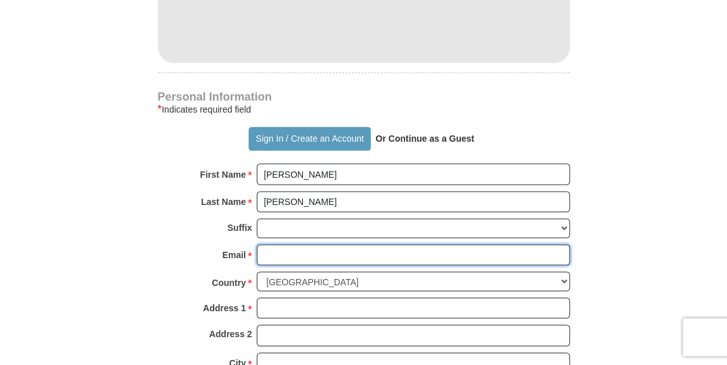  What do you see at coordinates (234, 255) in the screenshot?
I see `strong: Email` at bounding box center [234, 255].